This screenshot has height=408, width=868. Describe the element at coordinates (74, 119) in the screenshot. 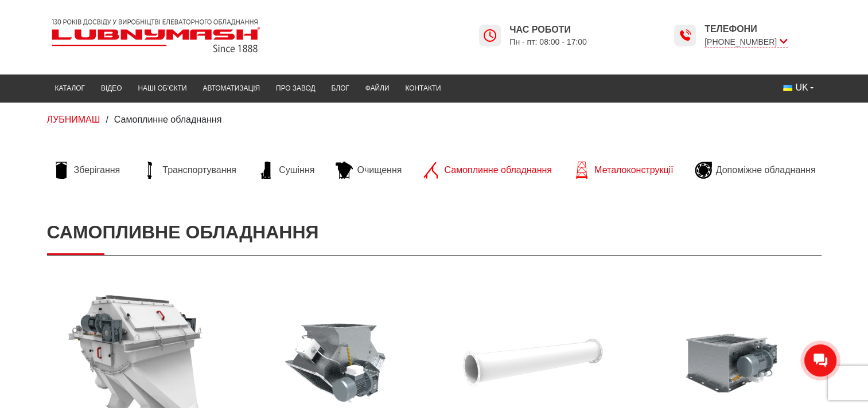

I see `span: ЛУБНИМАШ` at that location.